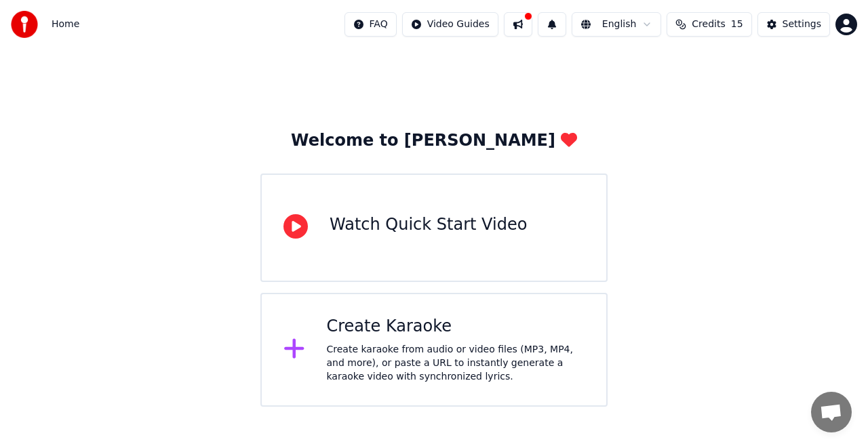  What do you see at coordinates (65, 24) in the screenshot?
I see `span: Home` at bounding box center [65, 24].